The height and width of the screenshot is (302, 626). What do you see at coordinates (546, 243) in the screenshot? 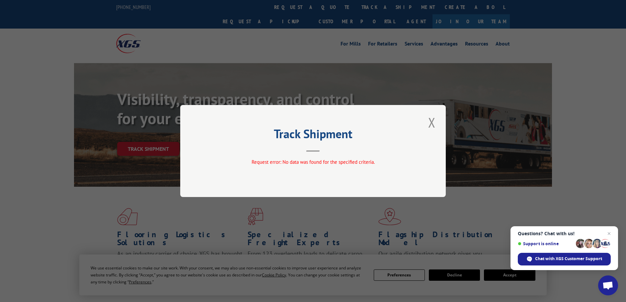
I see `span: Support is online` at bounding box center [546, 243].